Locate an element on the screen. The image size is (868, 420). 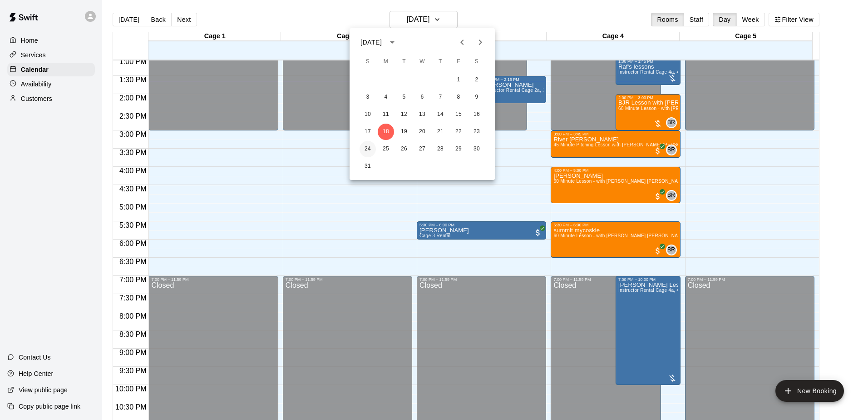
button: 3 is located at coordinates (368, 97).